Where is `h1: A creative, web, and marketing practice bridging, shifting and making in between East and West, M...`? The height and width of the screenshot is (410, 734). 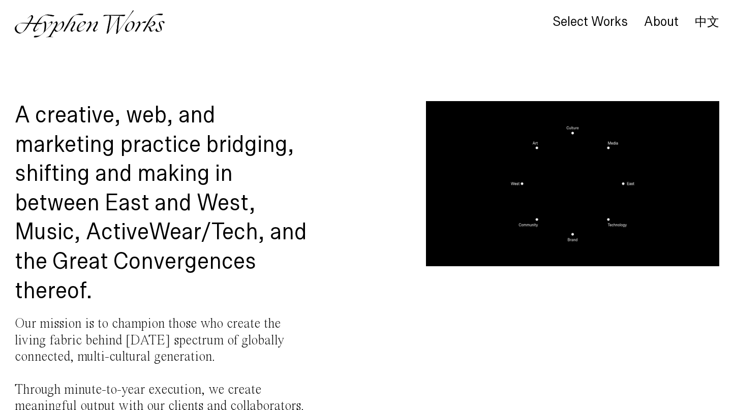 h1: A creative, web, and marketing practice bridging, shifting and making in between East and West, M... is located at coordinates (162, 203).